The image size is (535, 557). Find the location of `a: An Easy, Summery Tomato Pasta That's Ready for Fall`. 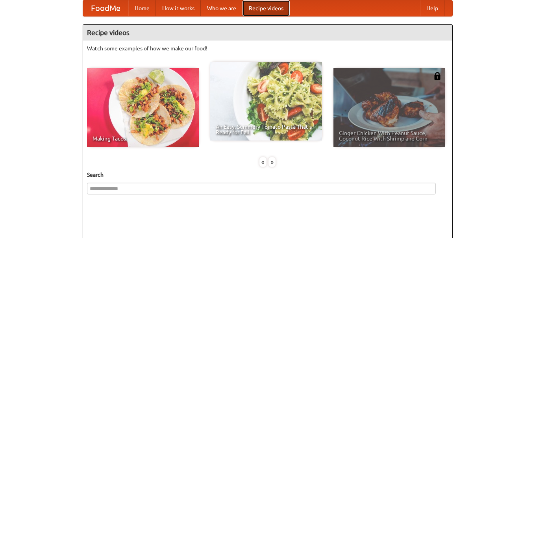

a: An Easy, Summery Tomato Pasta That's Ready for Fall is located at coordinates (266, 101).